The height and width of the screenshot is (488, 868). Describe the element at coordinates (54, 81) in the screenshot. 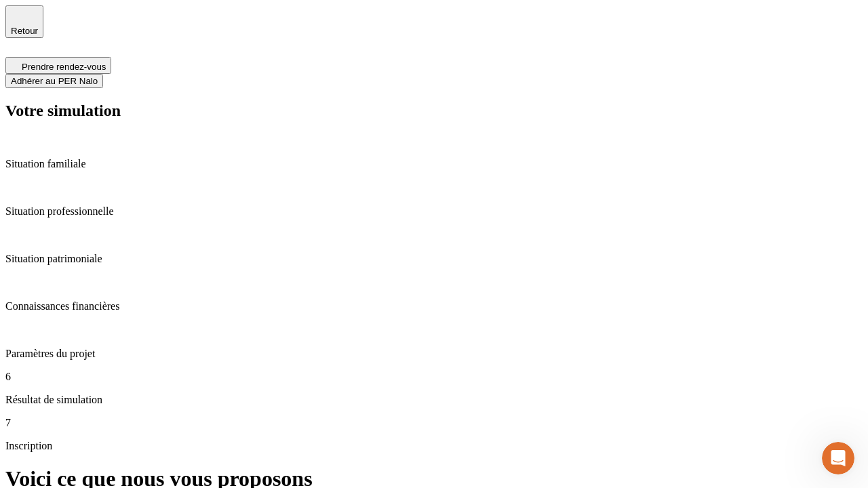

I see `button: Adhérer au PER Nalo` at that location.